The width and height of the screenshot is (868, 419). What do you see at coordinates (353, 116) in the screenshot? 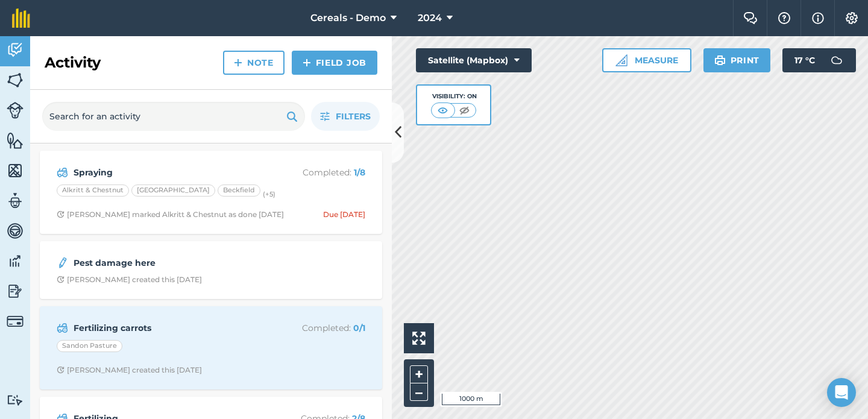
I see `span: Filters` at bounding box center [353, 116].